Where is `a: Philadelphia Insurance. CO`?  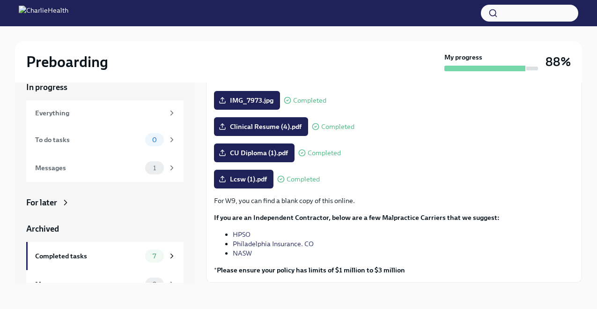 a: Philadelphia Insurance. CO is located at coordinates (273, 244).